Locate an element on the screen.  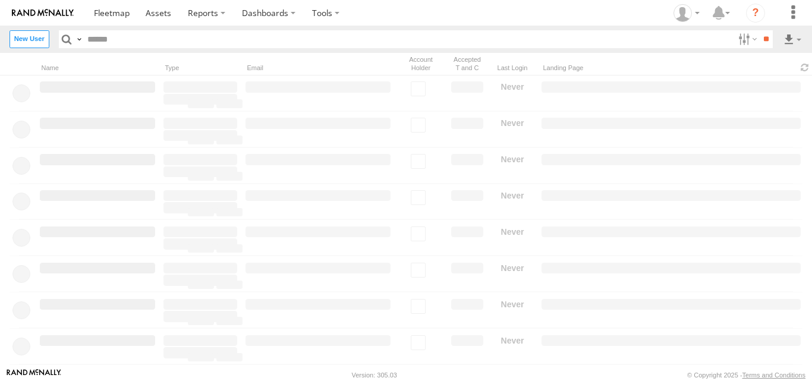
label: Export results as... is located at coordinates (792, 39).